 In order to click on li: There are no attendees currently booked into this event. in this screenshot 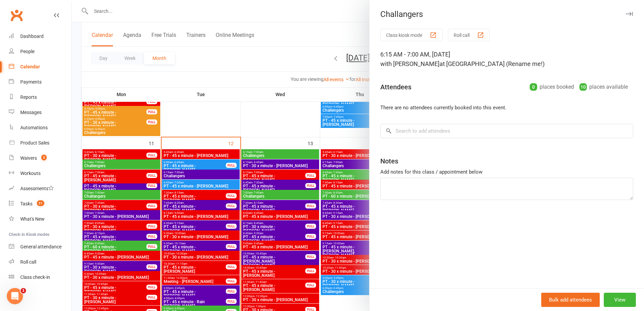, I will do `click(507, 107)`.